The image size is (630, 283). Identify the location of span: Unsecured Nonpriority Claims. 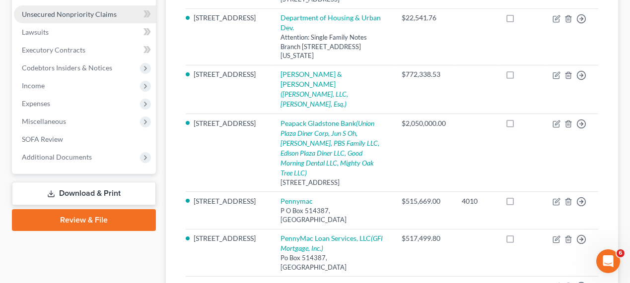
(69, 14).